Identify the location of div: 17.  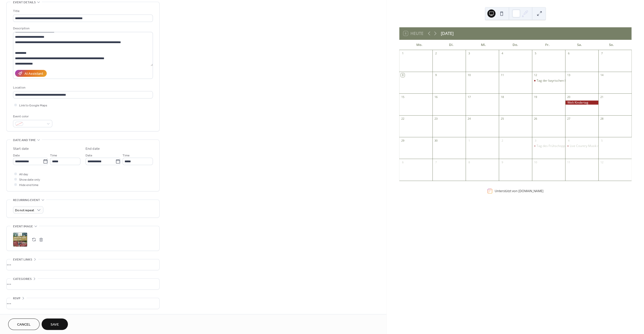
(469, 97).